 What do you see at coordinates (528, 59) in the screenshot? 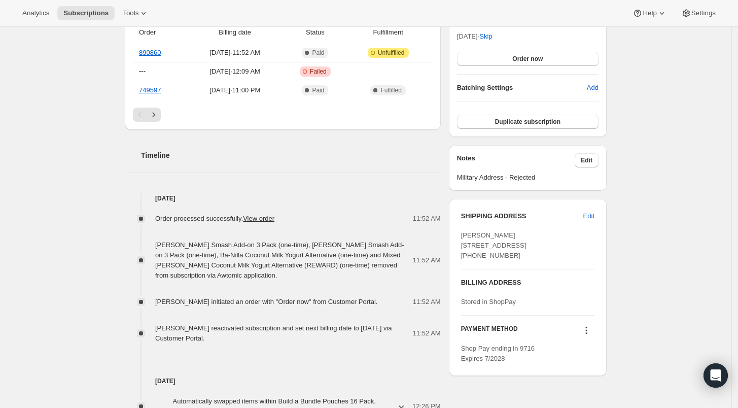
I see `button: Order now` at bounding box center [528, 59].